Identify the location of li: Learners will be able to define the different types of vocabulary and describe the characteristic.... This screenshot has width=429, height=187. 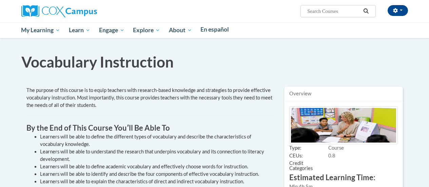
(157, 140).